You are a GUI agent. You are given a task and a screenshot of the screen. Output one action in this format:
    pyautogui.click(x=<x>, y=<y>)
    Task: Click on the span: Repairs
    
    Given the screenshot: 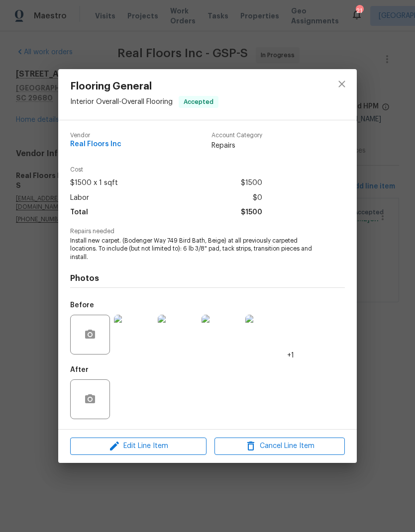 What is the action you would take?
    pyautogui.click(x=236, y=145)
    